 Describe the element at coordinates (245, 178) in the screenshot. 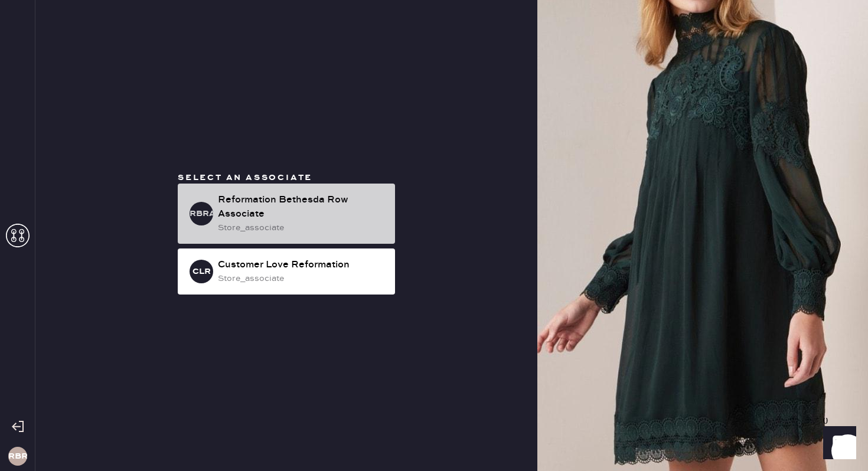

I see `span: Select an associate` at that location.